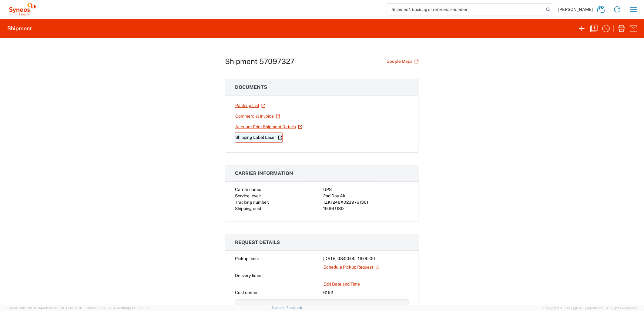  What do you see at coordinates (251, 87) in the screenshot?
I see `span: Documents` at bounding box center [251, 87].